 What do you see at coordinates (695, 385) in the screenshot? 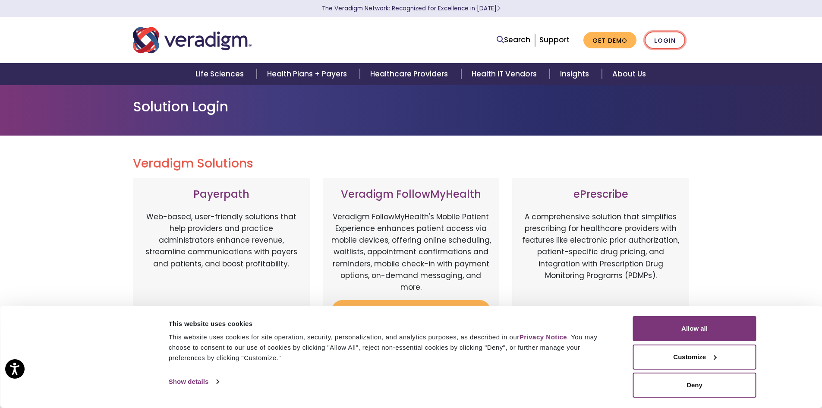
I see `button: Deny` at bounding box center [695, 385].